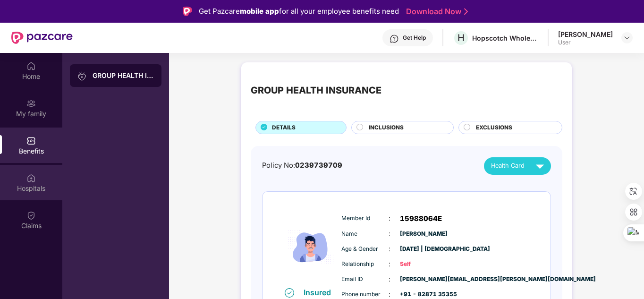  Describe the element at coordinates (518, 166) in the screenshot. I see `button: Health Card` at that location.